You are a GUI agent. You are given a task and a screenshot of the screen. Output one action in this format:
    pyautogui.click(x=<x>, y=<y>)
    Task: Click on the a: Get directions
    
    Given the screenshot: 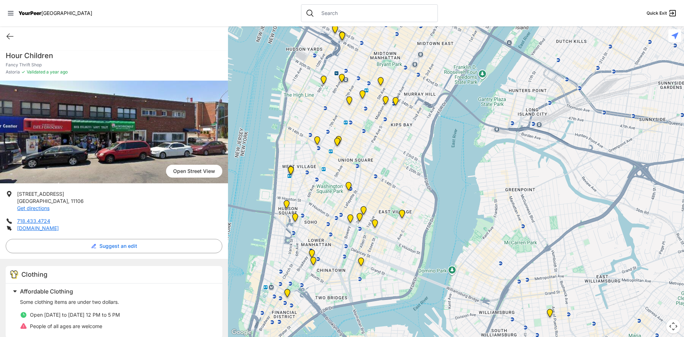 What is the action you would take?
    pyautogui.click(x=33, y=208)
    